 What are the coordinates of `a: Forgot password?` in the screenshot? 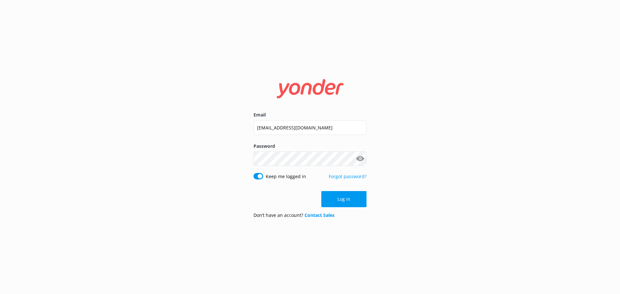 It's located at (348, 176).